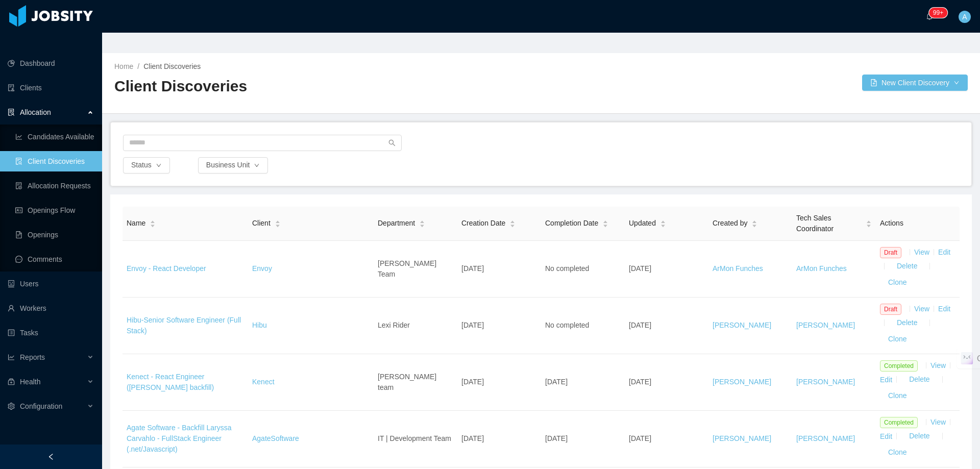 Image resolution: width=980 pixels, height=469 pixels. Describe the element at coordinates (642, 223) in the screenshot. I see `span: Updated` at that location.